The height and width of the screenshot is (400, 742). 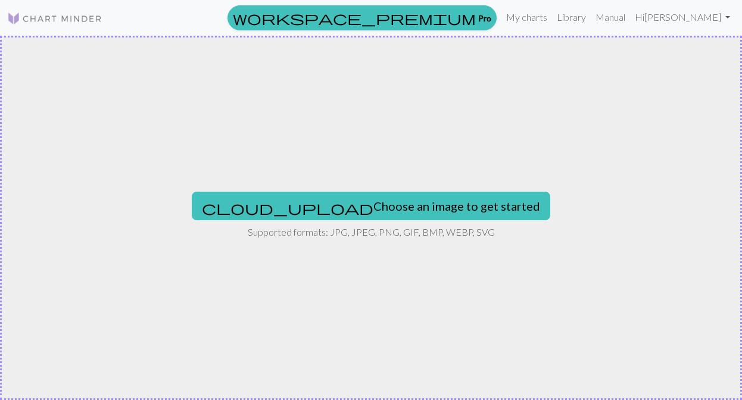 I want to click on button: Choose an image to get started, so click(x=371, y=206).